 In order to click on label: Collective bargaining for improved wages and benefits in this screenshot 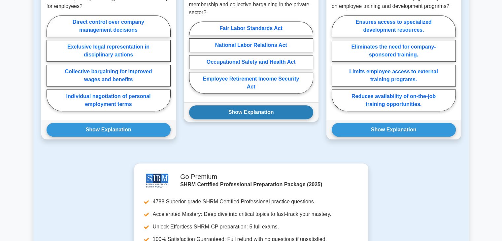, I will do `click(109, 76)`.